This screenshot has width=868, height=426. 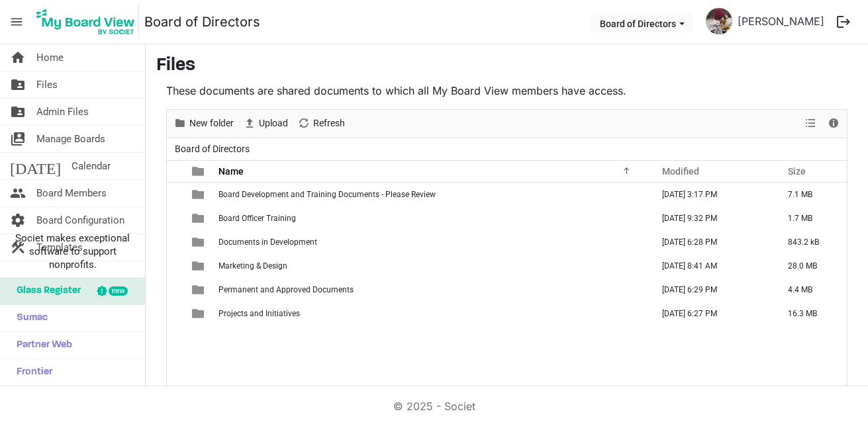 What do you see at coordinates (265, 124) in the screenshot?
I see `div: Upload` at bounding box center [265, 124].